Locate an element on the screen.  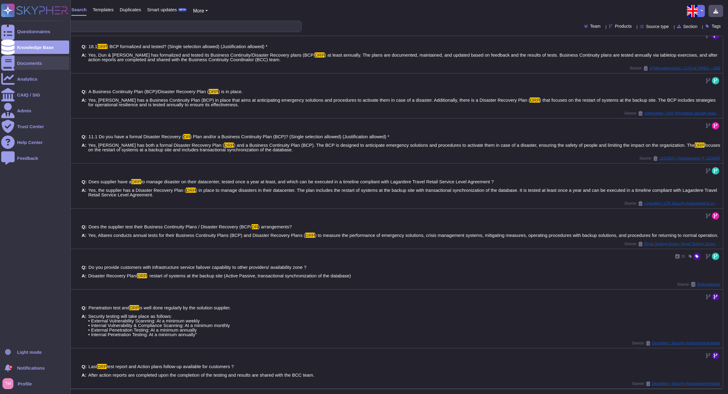
a: Admin is located at coordinates (35, 111).